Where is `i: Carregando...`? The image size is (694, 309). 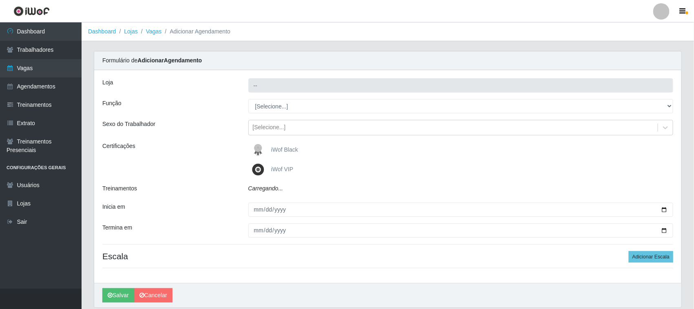
i: Carregando... is located at coordinates (266, 189).